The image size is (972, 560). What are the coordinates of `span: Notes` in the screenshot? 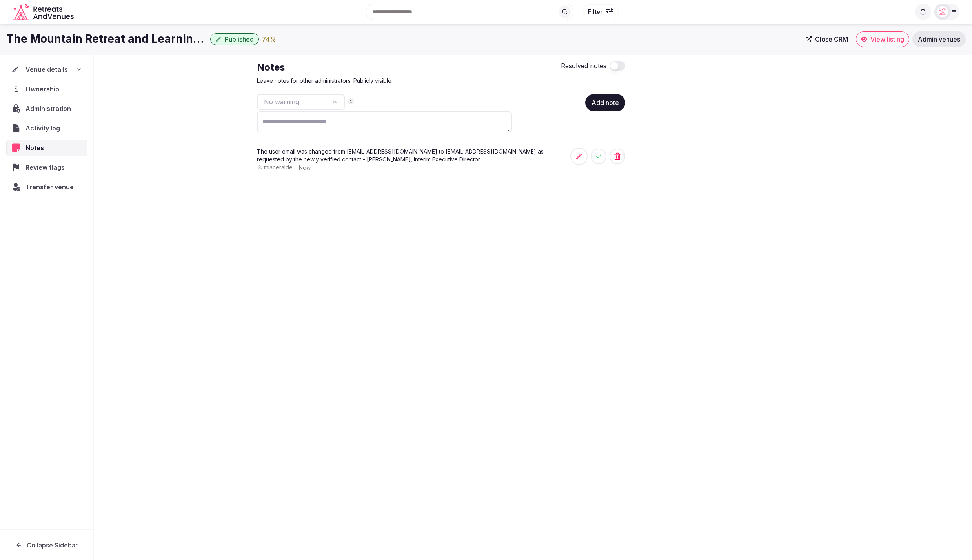 It's located at (36, 148).